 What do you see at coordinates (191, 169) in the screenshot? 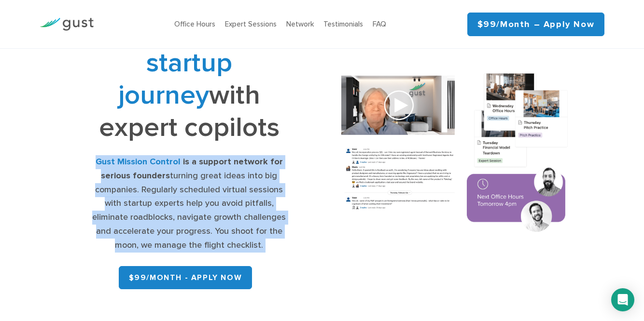
I see `strong: is a support network for serious founders` at bounding box center [191, 169].